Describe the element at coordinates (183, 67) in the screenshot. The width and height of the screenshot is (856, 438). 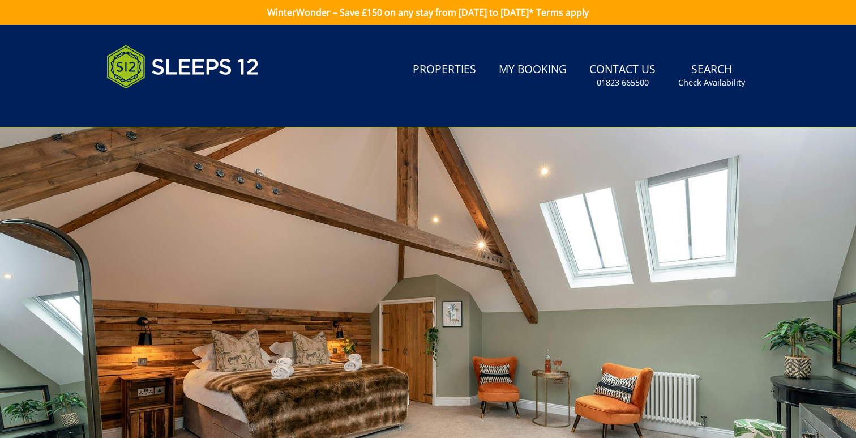
I see `img: Sleeps 12` at that location.